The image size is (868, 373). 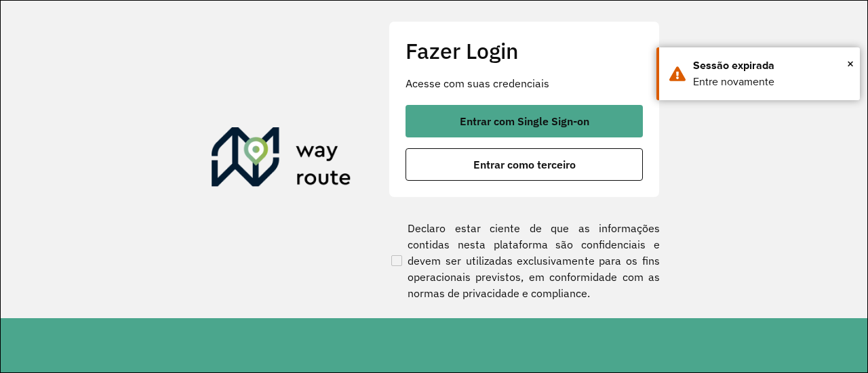 What do you see at coordinates (524, 261) in the screenshot?
I see `label: Declaro estar ciente de que as informações contidas nesta plataforma são confidenciais e devem se...` at bounding box center [524, 261].